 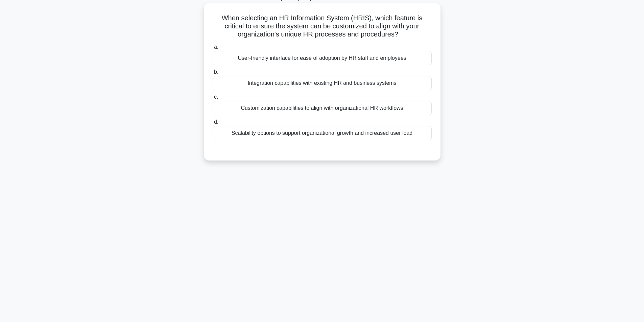 What do you see at coordinates (322, 58) in the screenshot?
I see `div: User-friendly interface for ease of adoption by HR staff and employees` at bounding box center [322, 58].